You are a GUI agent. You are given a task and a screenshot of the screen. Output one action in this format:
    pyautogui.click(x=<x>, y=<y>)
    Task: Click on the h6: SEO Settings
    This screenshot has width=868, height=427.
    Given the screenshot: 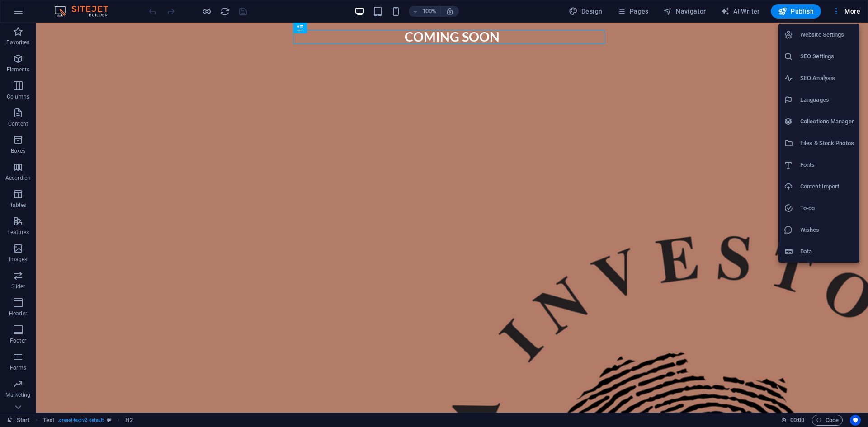 What is the action you would take?
    pyautogui.click(x=827, y=56)
    